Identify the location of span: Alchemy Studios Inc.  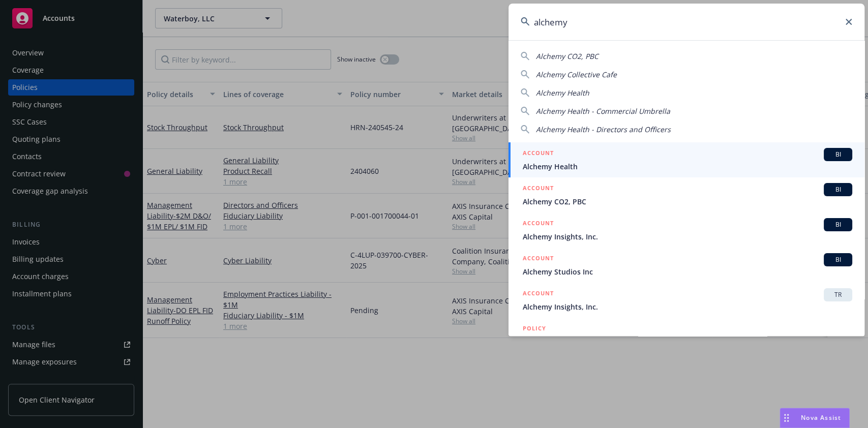
(688, 271).